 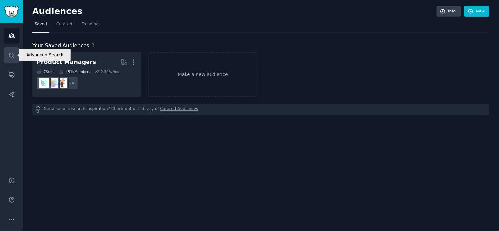 I want to click on a: Curated, so click(x=64, y=26).